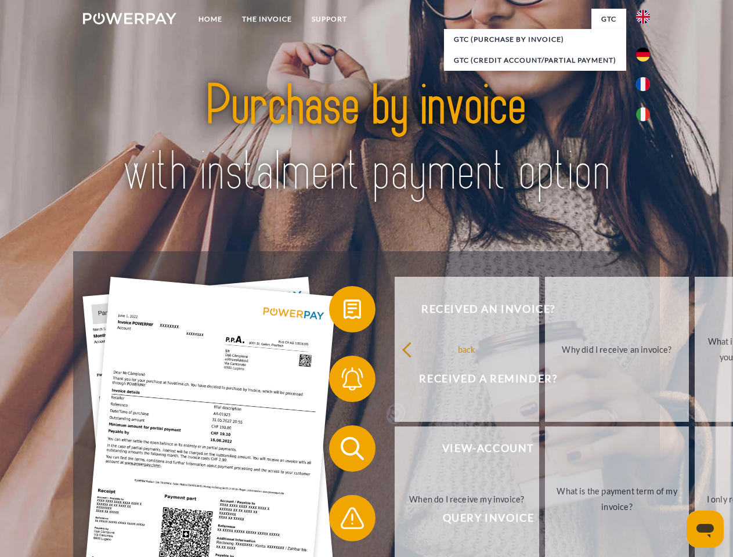 The height and width of the screenshot is (557, 733). Describe the element at coordinates (480, 379) in the screenshot. I see `a: Received a reminder?` at that location.